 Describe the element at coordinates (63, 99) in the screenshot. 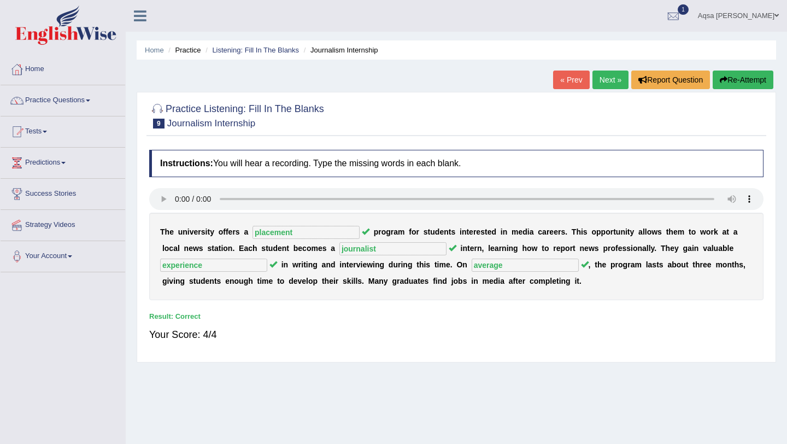

I see `a: Practice Questions` at that location.